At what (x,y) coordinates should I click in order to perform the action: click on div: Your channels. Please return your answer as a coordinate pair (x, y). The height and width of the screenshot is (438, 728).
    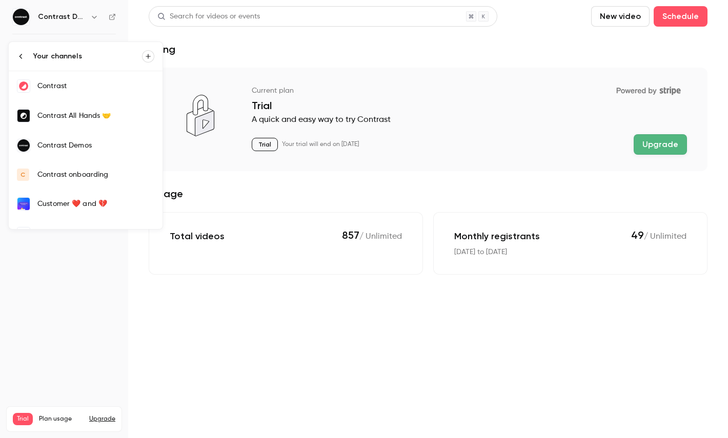
    Looking at the image, I should click on (88, 56).